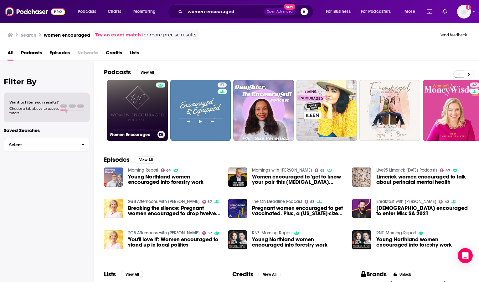 This screenshot has width=479, height=282. I want to click on h2: Filter By, so click(47, 81).